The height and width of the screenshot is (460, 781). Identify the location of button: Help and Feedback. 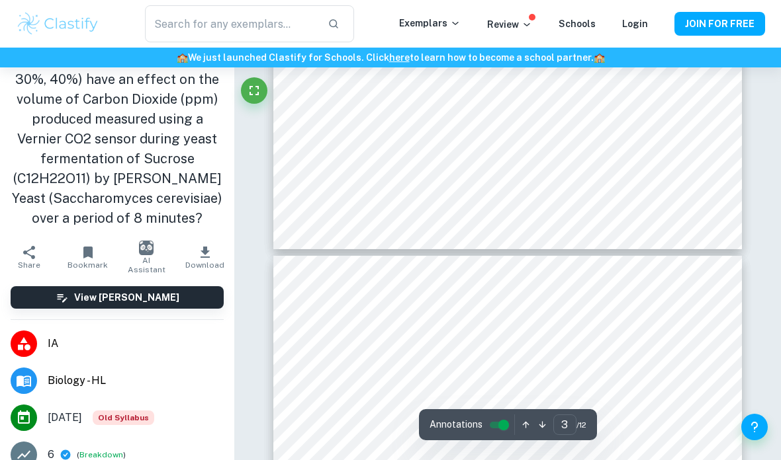
(754, 427).